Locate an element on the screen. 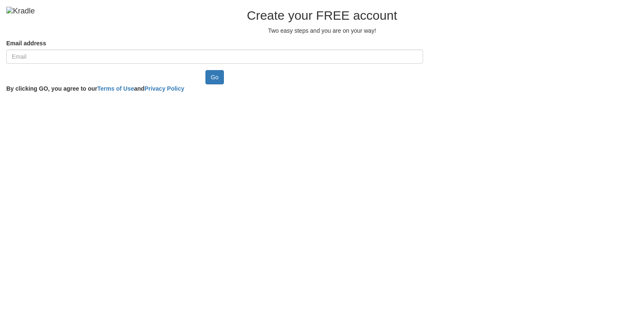  img: Kradle is located at coordinates (21, 11).